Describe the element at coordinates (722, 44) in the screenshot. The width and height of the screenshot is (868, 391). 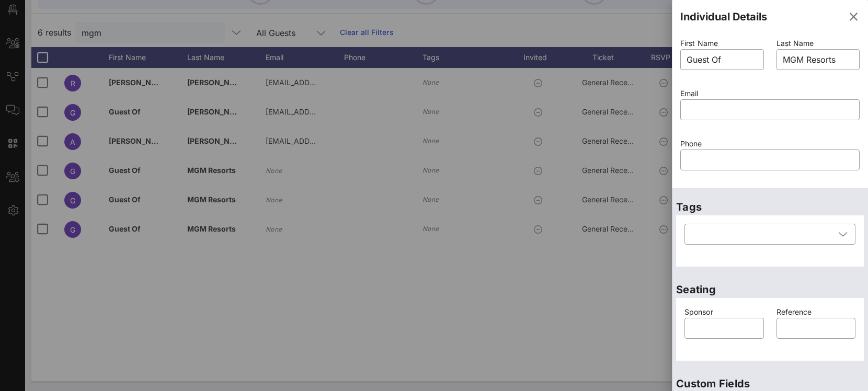
I see `p: First Name` at that location.